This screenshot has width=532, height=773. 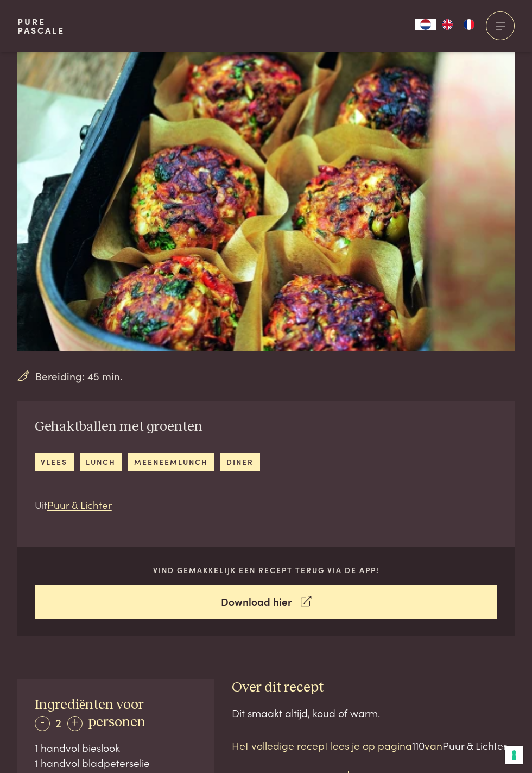 I want to click on a: vlees, so click(x=54, y=462).